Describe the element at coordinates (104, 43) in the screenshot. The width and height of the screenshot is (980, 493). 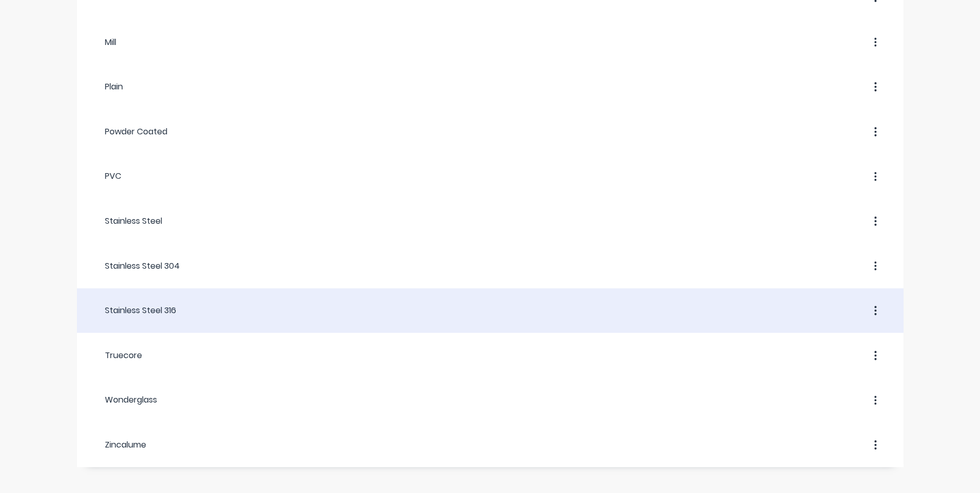
I see `div: Mill` at that location.